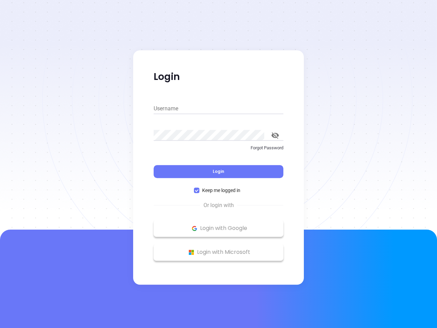  Describe the element at coordinates (219, 252) in the screenshot. I see `p: Login with Microsoft` at that location.